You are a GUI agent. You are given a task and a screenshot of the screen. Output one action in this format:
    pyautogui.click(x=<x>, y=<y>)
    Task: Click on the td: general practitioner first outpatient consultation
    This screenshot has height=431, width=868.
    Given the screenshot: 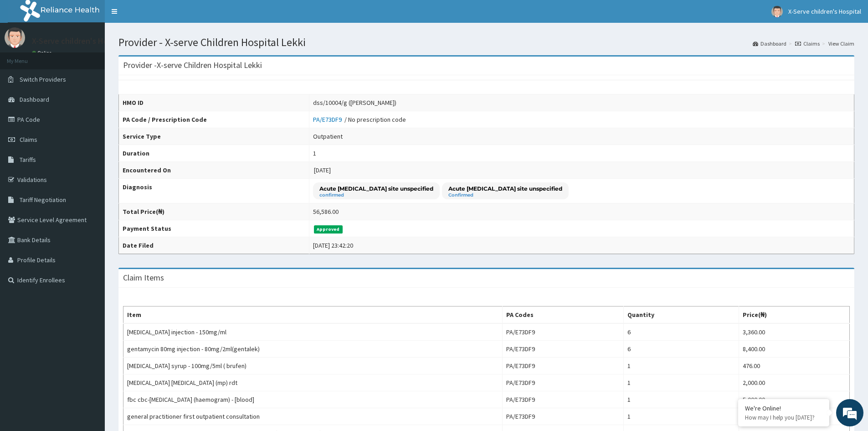 What is the action you would take?
    pyautogui.click(x=313, y=416)
    